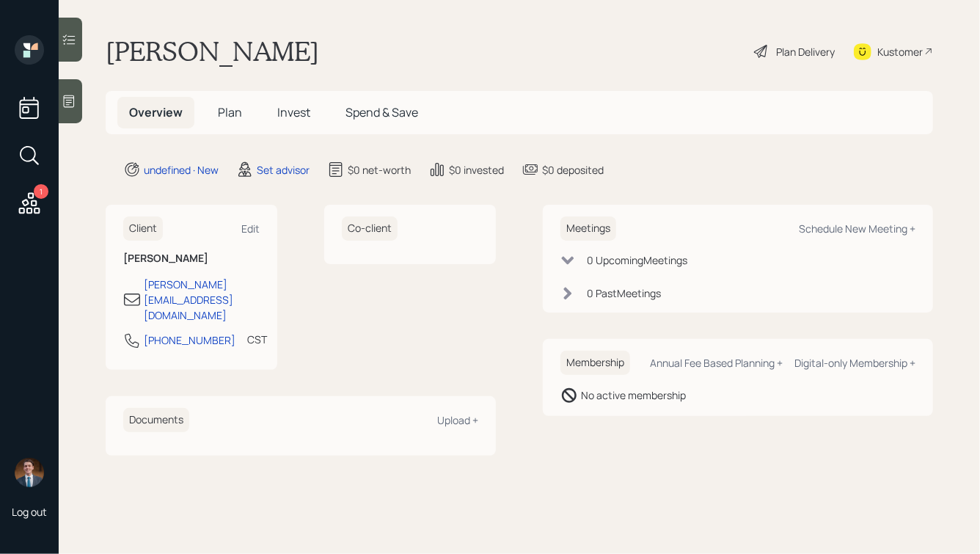  I want to click on div: 0 Upcoming Meeting s, so click(637, 260).